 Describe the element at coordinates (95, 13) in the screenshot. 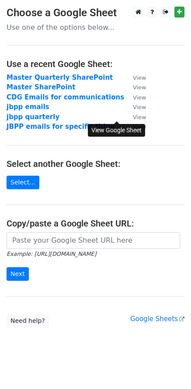

I see `h3: Choose a Google Sheet` at that location.